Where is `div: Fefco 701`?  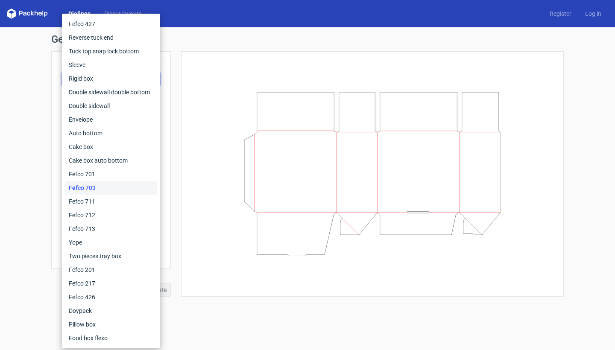 div: Fefco 701 is located at coordinates (111, 174).